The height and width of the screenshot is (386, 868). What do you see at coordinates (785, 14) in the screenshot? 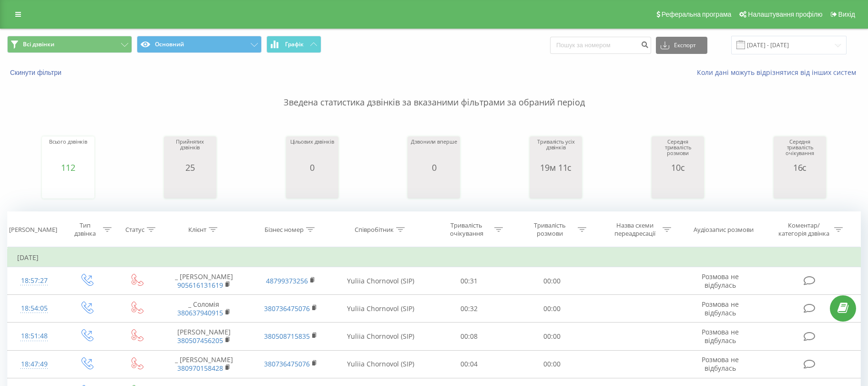
I see `span: Налаштування профілю` at bounding box center [785, 14].